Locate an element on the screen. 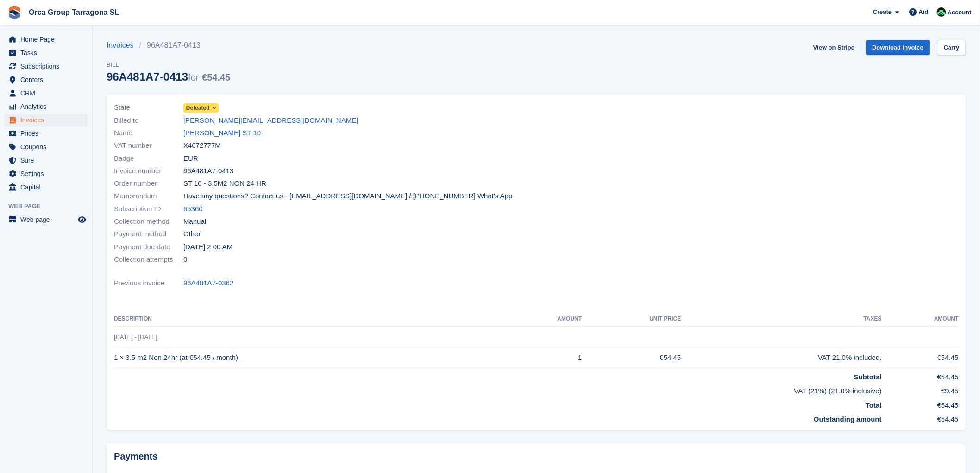 The width and height of the screenshot is (980, 473). font: Memorandum is located at coordinates (135, 196).